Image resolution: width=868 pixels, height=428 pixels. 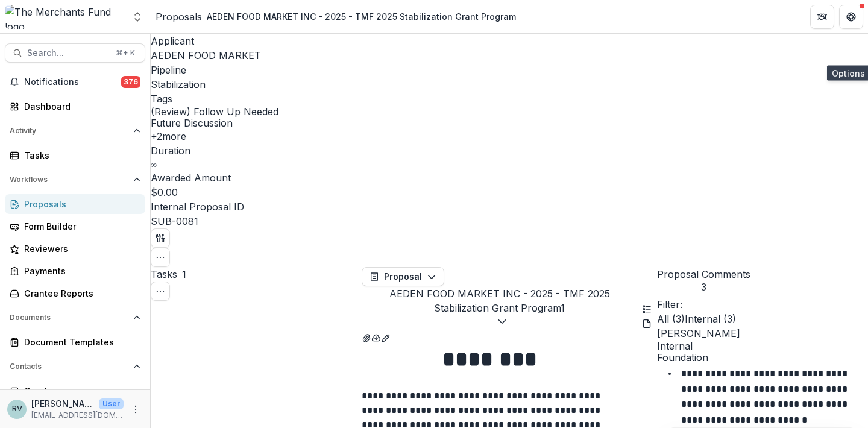 What do you see at coordinates (703, 287) in the screenshot?
I see `span: 3` at bounding box center [703, 287].